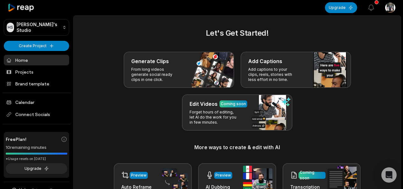 This screenshot has height=189, width=403. Describe the element at coordinates (273, 75) in the screenshot. I see `p: Add captions to your clips, reels, stories with less effort in no time.` at that location.